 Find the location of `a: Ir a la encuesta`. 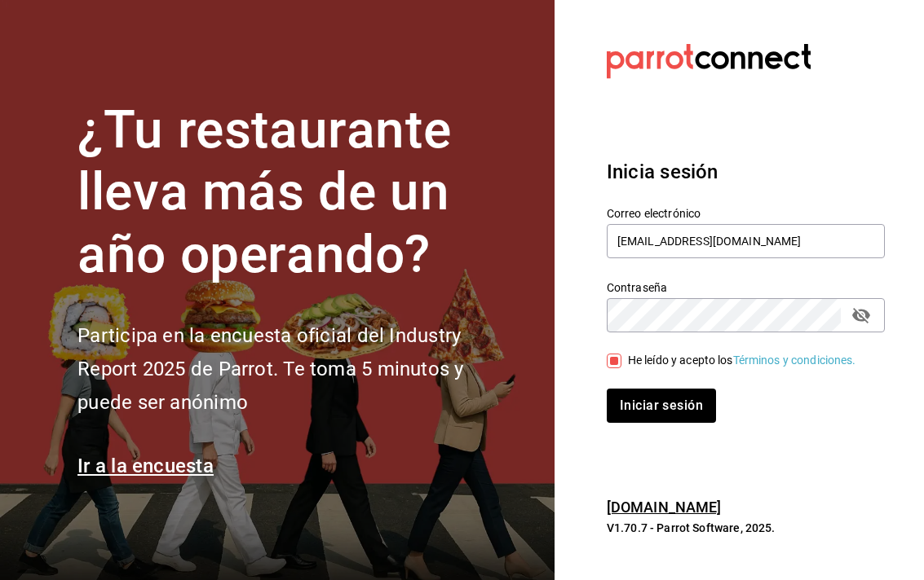

a: Ir a la encuesta is located at coordinates (145, 466).